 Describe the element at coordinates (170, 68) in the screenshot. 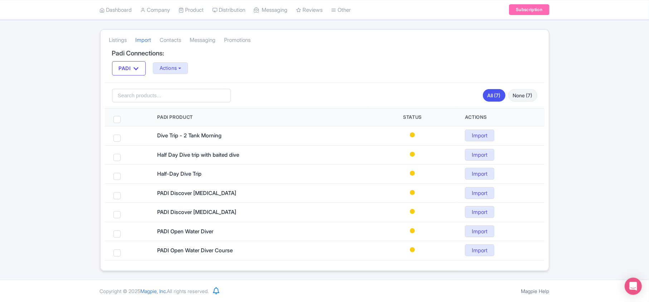

I see `button: Actions` at that location.